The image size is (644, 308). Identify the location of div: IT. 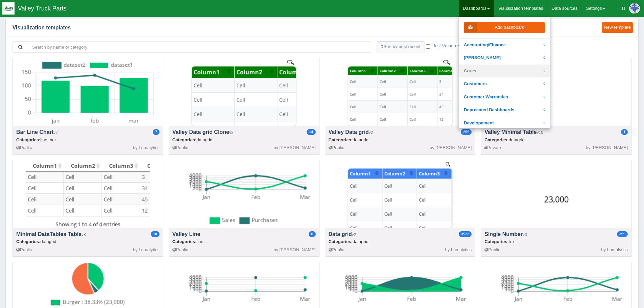
(624, 8).